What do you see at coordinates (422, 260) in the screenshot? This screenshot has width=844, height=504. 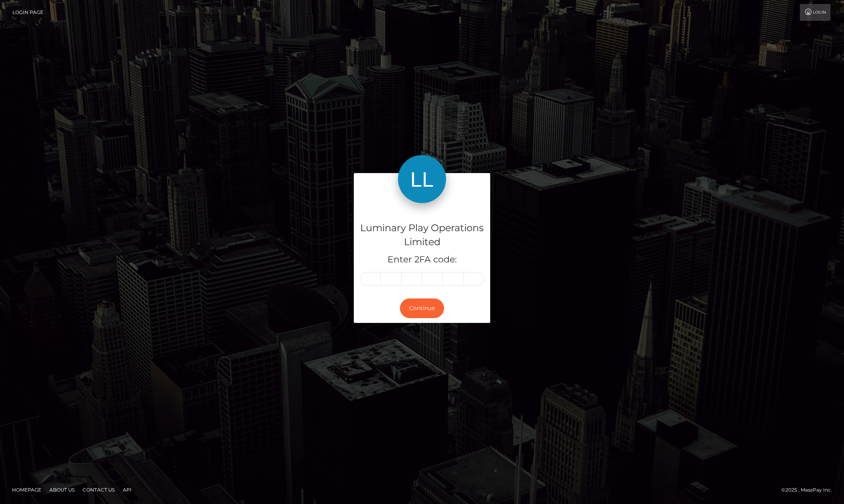 I see `h5: Enter 2FA code:` at bounding box center [422, 260].